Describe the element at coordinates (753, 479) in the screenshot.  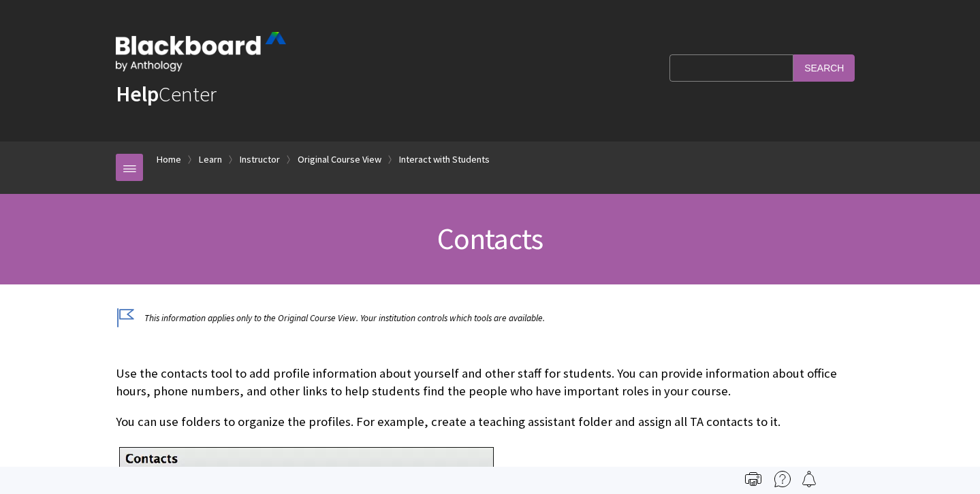
I see `img: Print` at that location.